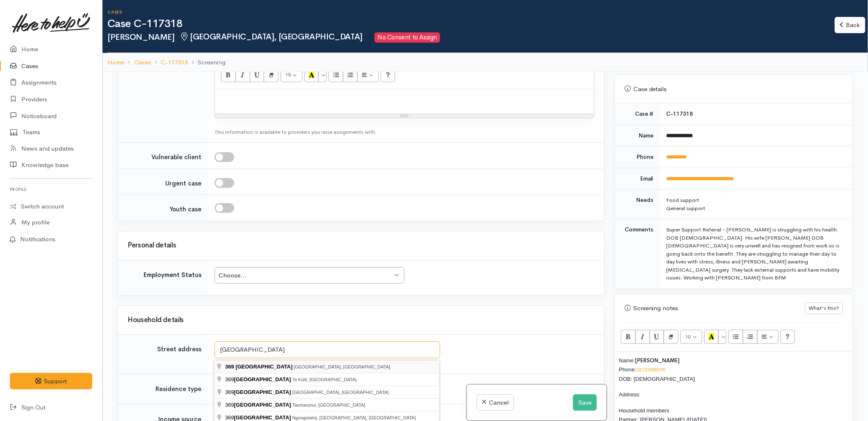 This screenshot has width=868, height=421. I want to click on div: General support, so click(755, 209).